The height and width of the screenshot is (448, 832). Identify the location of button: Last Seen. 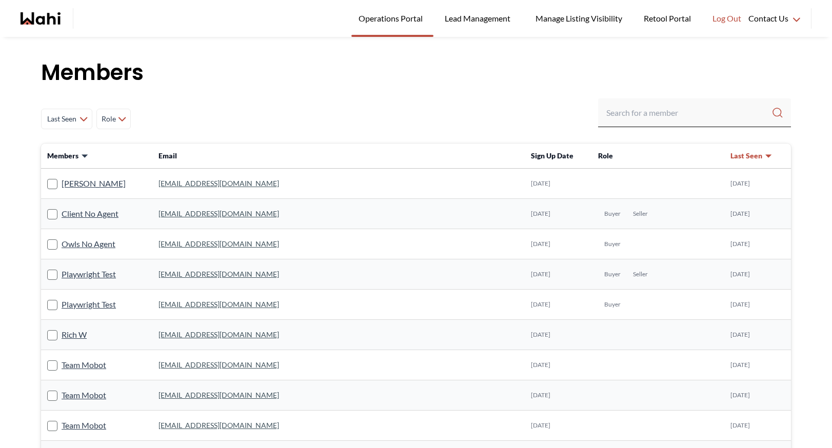
(751, 156).